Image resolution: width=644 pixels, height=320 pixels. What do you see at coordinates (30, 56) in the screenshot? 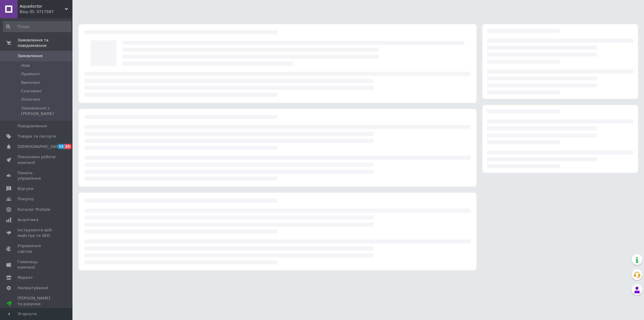
I see `span: Замовлення` at bounding box center [30, 56].